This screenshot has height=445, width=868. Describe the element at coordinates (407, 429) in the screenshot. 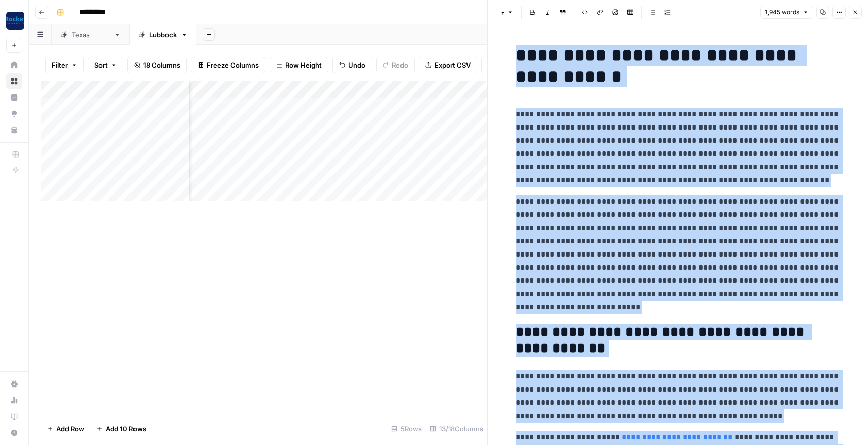

I see `div: 5 Rows` at that location.